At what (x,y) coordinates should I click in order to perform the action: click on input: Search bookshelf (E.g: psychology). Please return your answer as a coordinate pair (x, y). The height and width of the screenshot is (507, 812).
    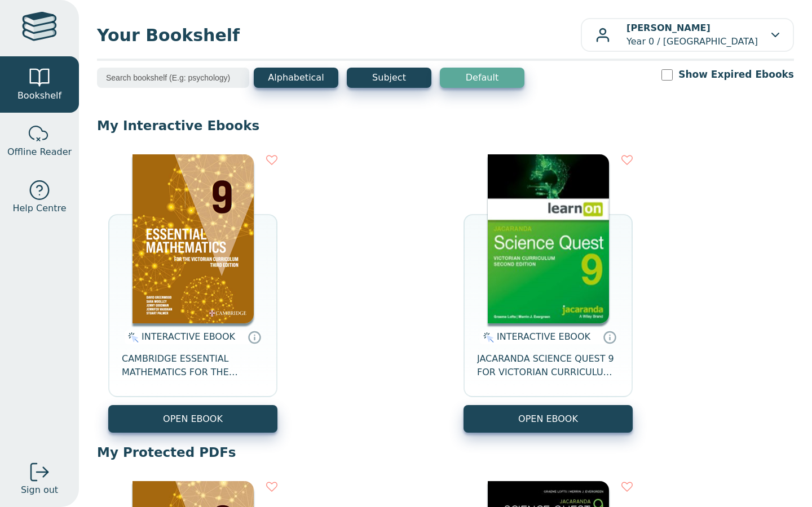
    Looking at the image, I should click on (173, 78).